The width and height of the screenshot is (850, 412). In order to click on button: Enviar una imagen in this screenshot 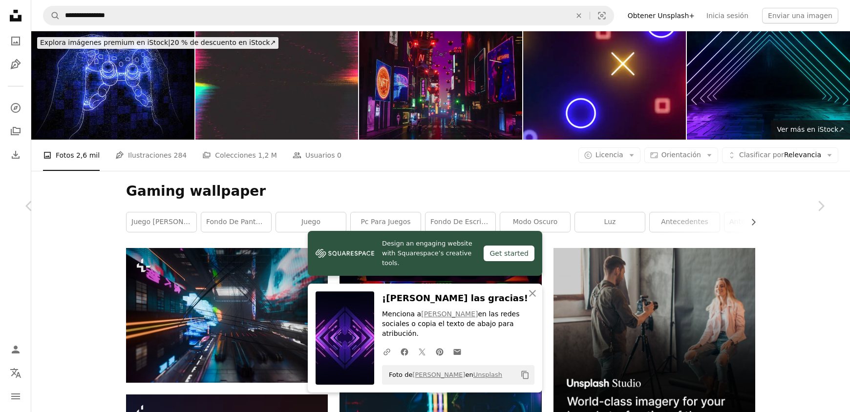, I will do `click(800, 16)`.